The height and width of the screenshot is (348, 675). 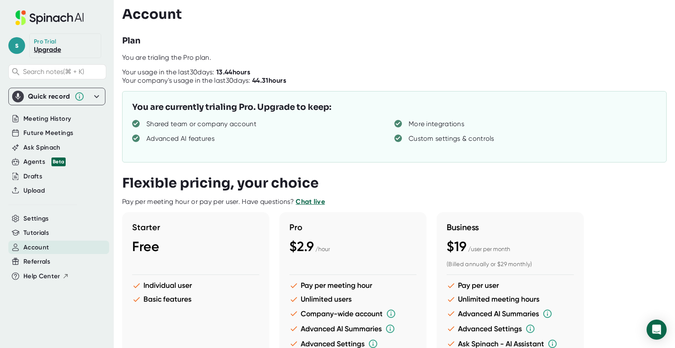 I want to click on h3: Plan, so click(x=131, y=41).